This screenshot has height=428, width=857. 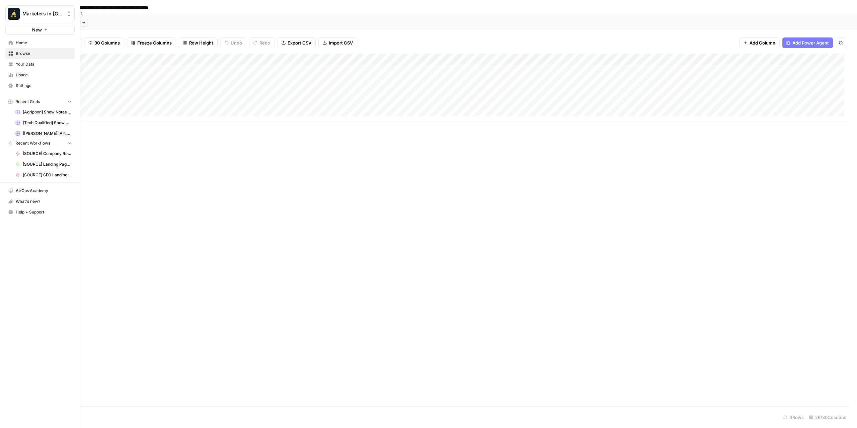 I want to click on button: Import CSV, so click(x=338, y=43).